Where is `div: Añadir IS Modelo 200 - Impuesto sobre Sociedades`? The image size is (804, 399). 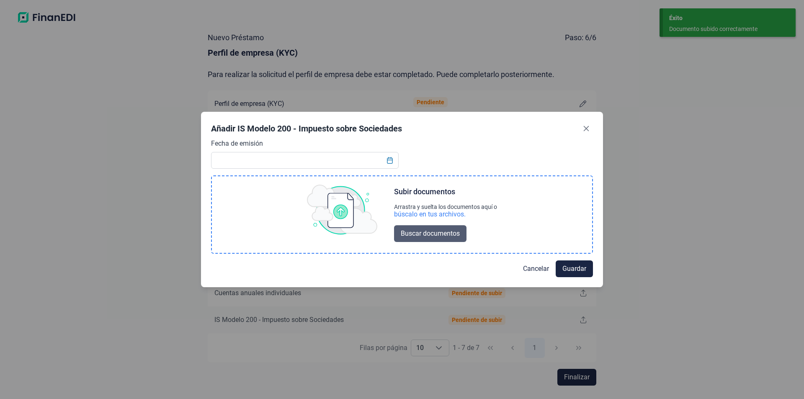
div: Añadir IS Modelo 200 - Impuesto sobre Sociedades is located at coordinates (307, 129).